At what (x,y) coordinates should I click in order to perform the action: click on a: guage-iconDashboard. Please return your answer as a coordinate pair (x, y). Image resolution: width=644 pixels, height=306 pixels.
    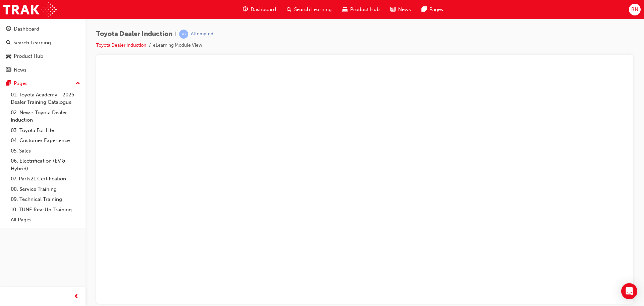
    Looking at the image, I should click on (259, 9).